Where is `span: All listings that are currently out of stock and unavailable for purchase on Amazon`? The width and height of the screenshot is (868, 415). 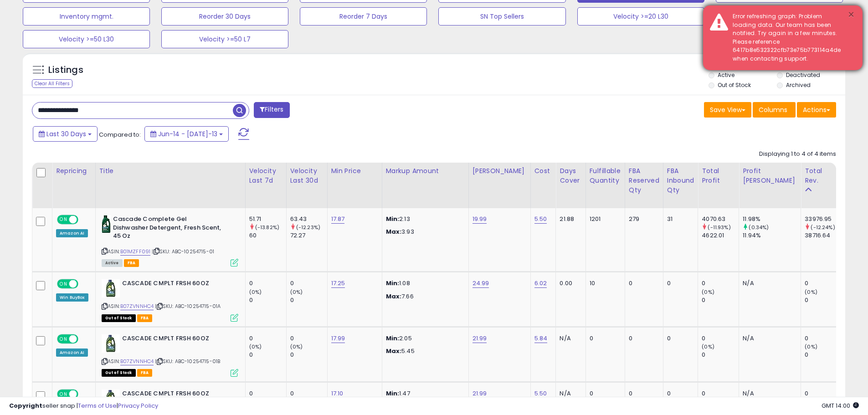 span: All listings that are currently out of stock and unavailable for purchase on Amazon is located at coordinates (118, 318).